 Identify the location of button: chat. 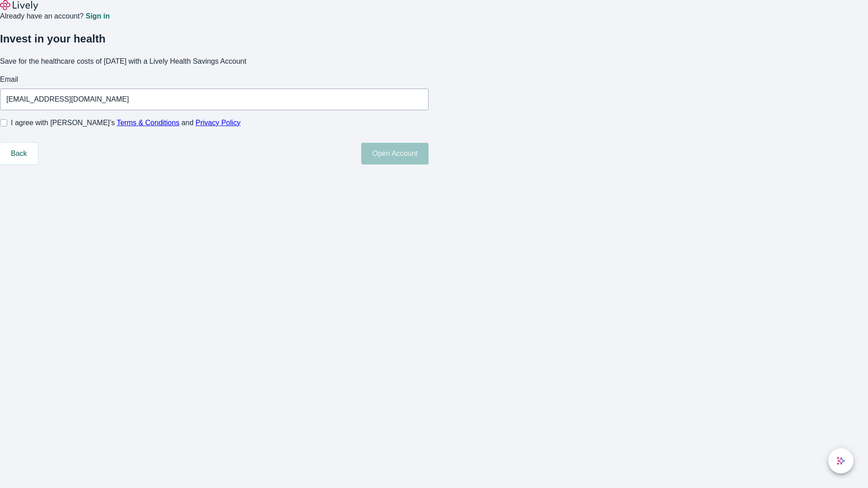
(841, 461).